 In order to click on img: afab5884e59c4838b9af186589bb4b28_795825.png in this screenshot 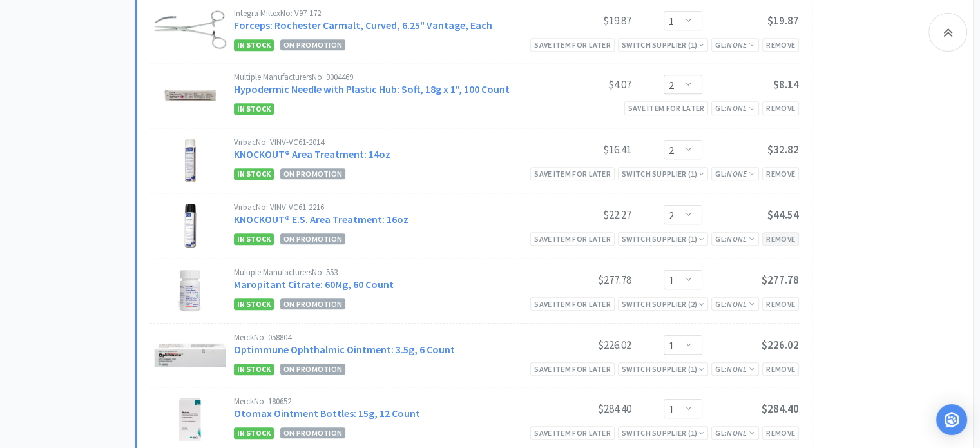, I will do `click(190, 291)`.